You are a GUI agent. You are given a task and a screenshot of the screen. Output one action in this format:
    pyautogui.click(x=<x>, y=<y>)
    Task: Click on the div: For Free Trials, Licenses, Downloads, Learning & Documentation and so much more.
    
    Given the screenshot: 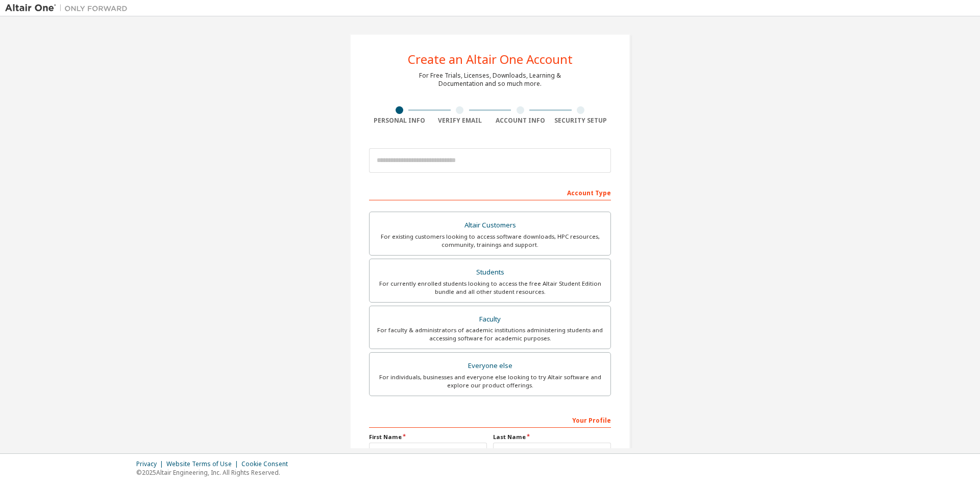 What is the action you would take?
    pyautogui.click(x=490, y=80)
    